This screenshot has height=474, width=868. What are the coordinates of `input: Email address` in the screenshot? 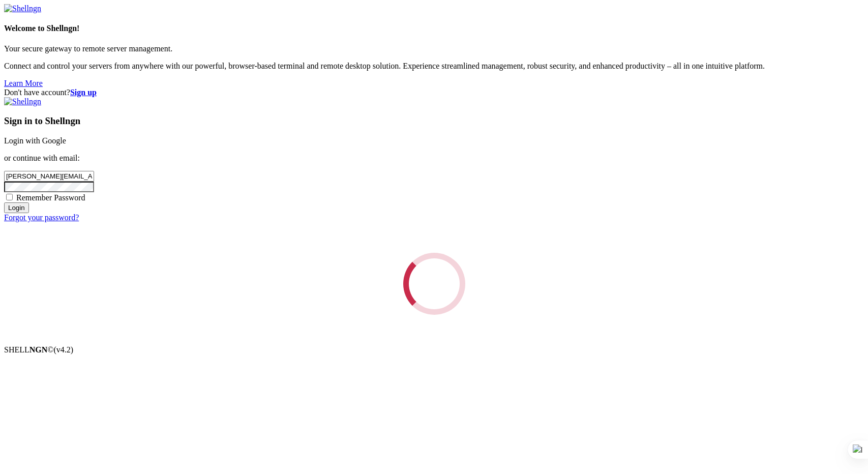 It's located at (49, 176).